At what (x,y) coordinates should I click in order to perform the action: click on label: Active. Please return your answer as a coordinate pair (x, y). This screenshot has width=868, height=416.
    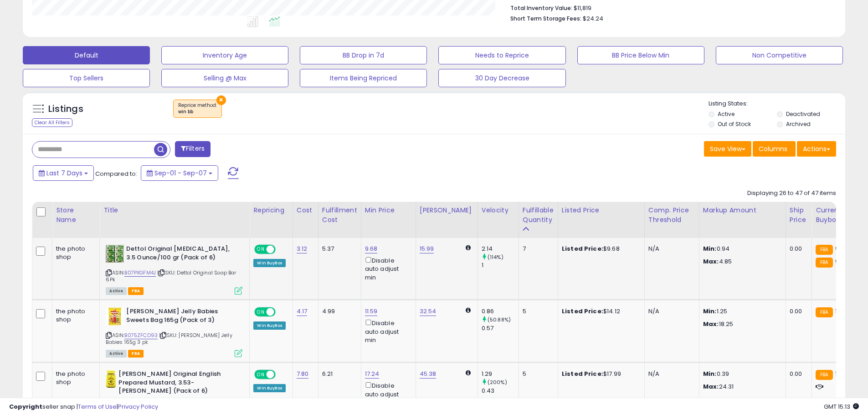
    Looking at the image, I should click on (727, 113).